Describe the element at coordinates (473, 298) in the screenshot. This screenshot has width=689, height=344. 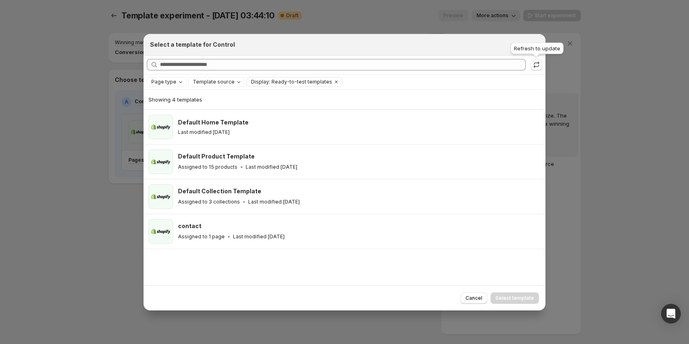
I see `button: Cancel` at that location.